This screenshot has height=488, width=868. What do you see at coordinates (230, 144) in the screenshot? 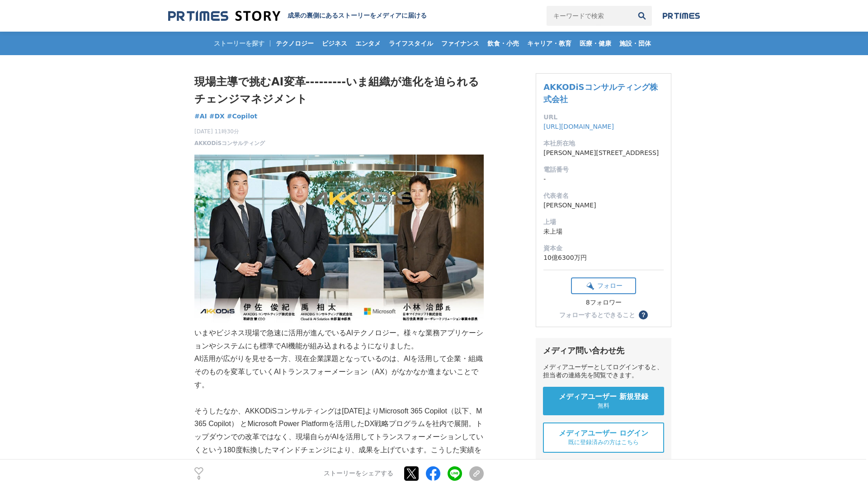
I see `span: AKKODiSコンサルティング` at bounding box center [230, 144].